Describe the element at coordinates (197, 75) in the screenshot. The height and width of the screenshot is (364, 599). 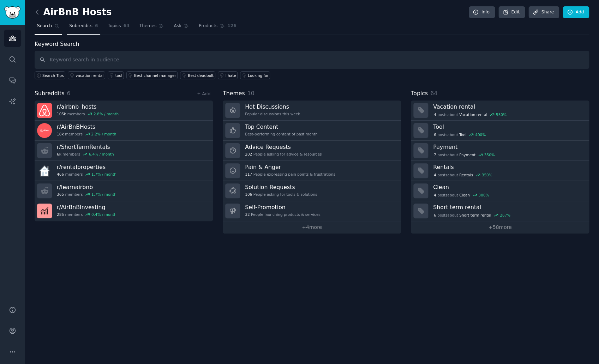
I see `a: Best deadbolt` at that location.